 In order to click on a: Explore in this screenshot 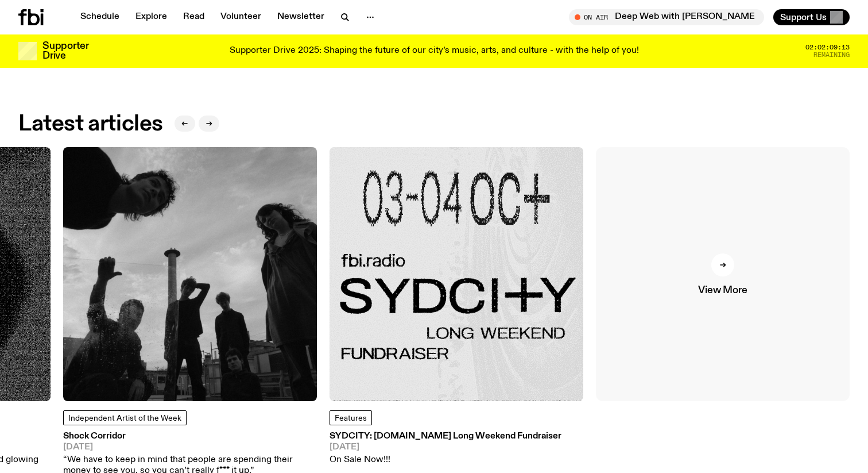, I will do `click(151, 17)`.